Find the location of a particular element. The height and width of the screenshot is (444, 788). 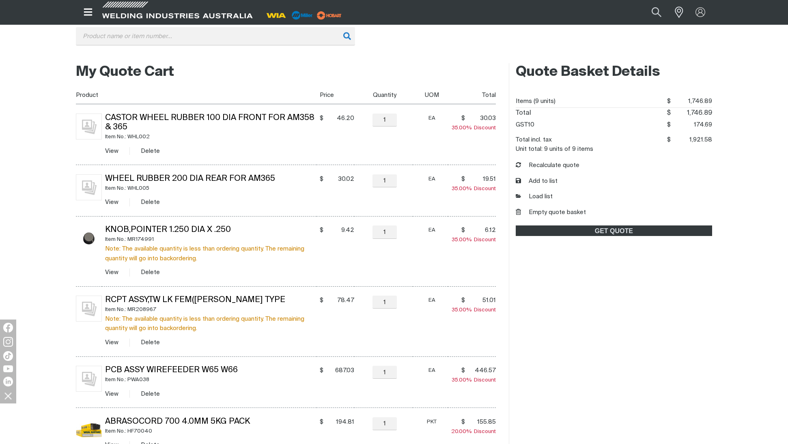

span: 9.42 is located at coordinates (340, 230).